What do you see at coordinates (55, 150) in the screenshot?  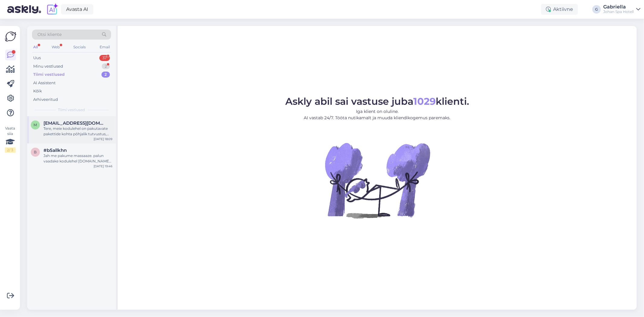 I see `span: #b5allkhn` at bounding box center [55, 150].